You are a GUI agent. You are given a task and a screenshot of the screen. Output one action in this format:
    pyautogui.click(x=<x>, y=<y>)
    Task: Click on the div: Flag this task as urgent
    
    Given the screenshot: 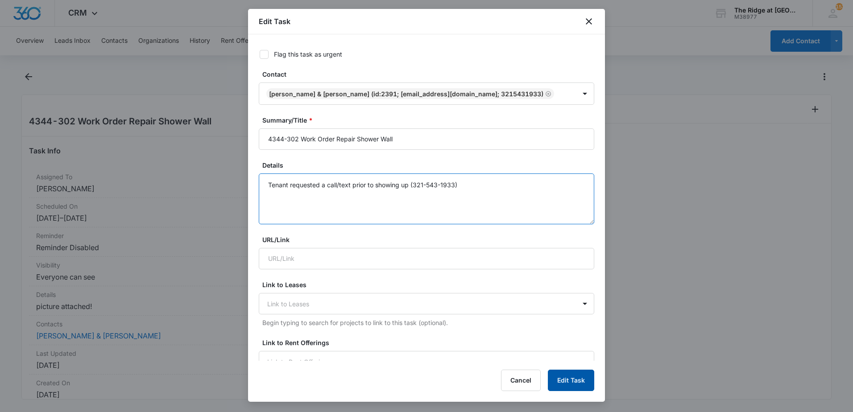 What is the action you would take?
    pyautogui.click(x=308, y=54)
    